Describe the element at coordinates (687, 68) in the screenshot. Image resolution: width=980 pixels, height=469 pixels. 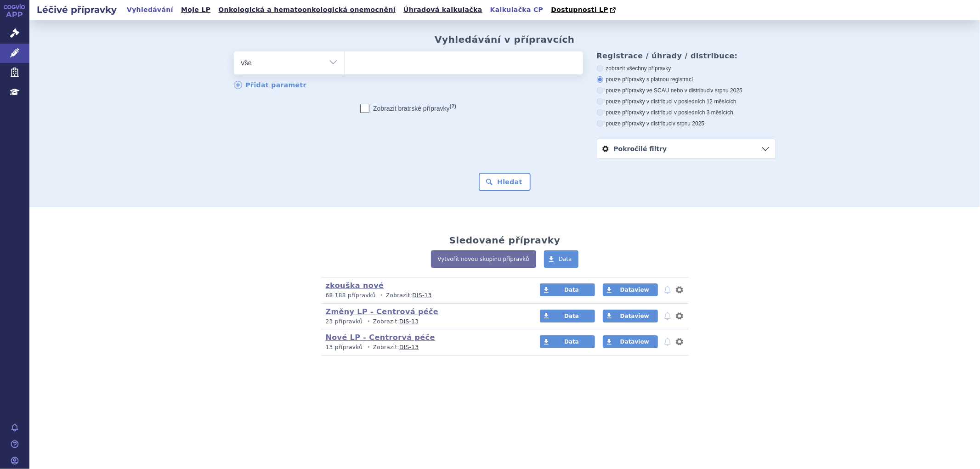
I see `label: zobrazit všechny přípravky` at that location.